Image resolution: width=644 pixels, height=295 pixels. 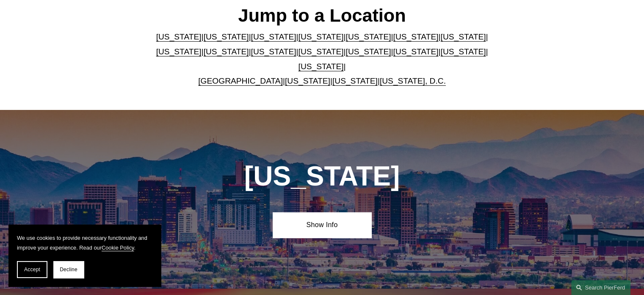 I want to click on a: Cookie Policy, so click(x=117, y=247).